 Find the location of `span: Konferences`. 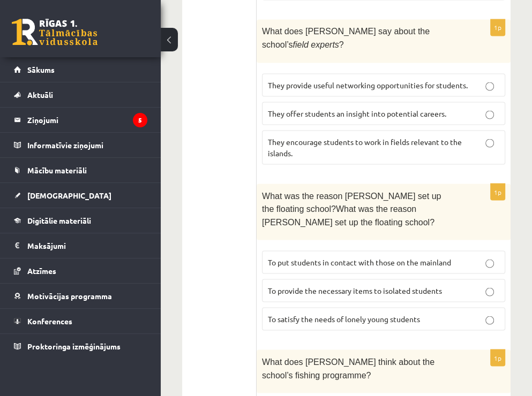

span: Konferences is located at coordinates (50, 321).